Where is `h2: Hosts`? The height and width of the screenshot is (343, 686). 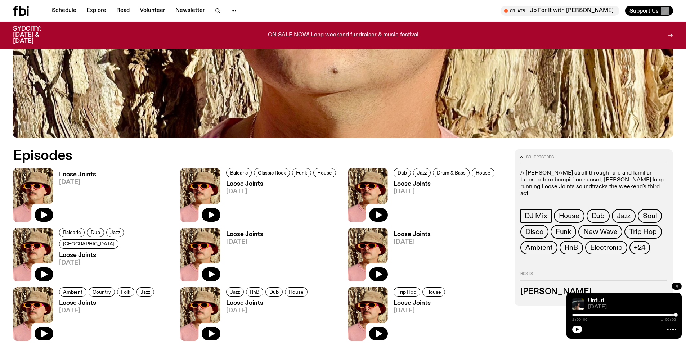
h2: Hosts is located at coordinates (594, 276).